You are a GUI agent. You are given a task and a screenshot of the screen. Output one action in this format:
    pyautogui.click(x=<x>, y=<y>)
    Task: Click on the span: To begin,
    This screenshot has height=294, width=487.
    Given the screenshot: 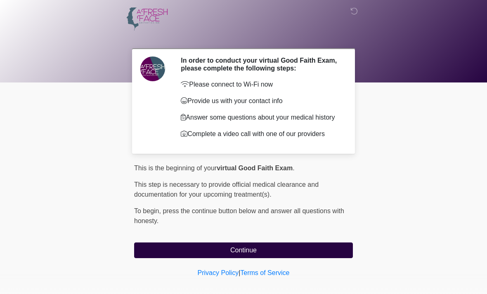 What is the action you would take?
    pyautogui.click(x=148, y=211)
    